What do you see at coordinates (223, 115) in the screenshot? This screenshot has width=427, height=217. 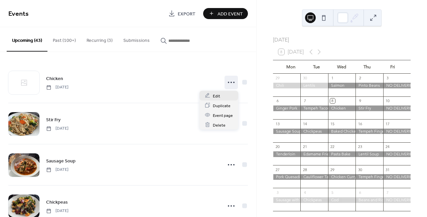 I see `span: Event page` at bounding box center [223, 115].